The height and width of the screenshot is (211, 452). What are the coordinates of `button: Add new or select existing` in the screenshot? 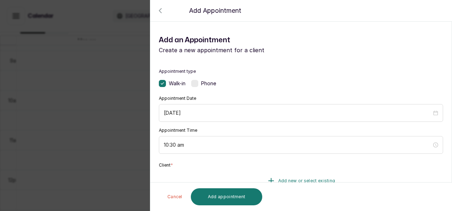 It's located at (301, 181).